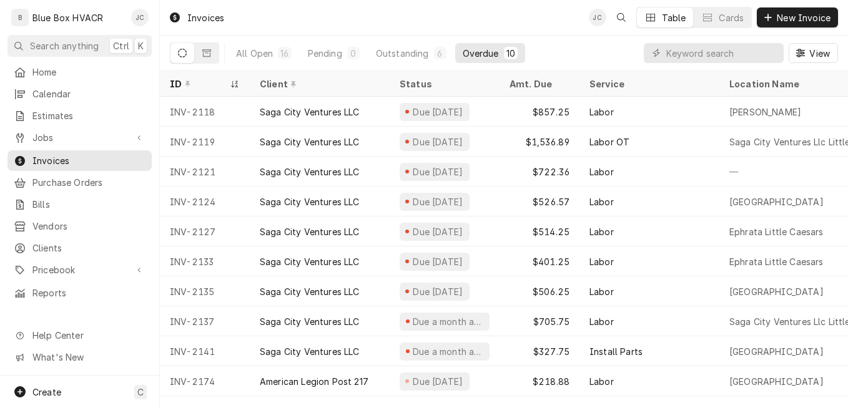 The height and width of the screenshot is (408, 848). I want to click on div: $857.25, so click(540, 112).